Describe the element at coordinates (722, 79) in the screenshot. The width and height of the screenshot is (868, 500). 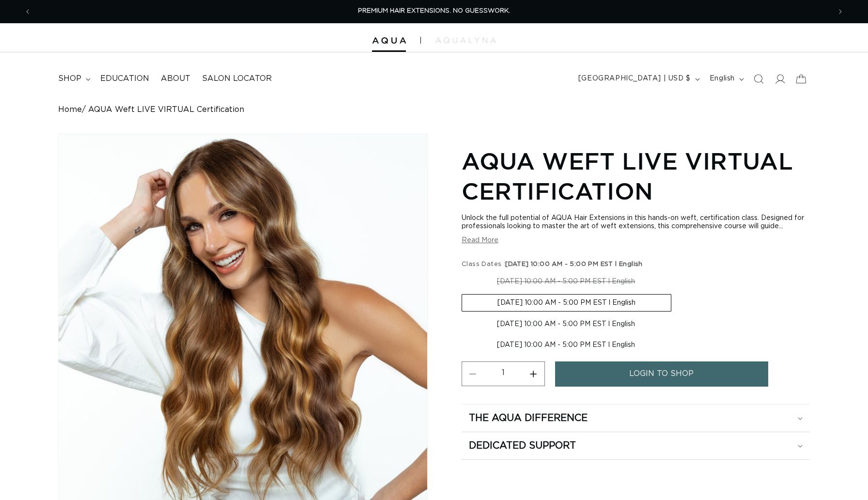
I see `span: English` at that location.